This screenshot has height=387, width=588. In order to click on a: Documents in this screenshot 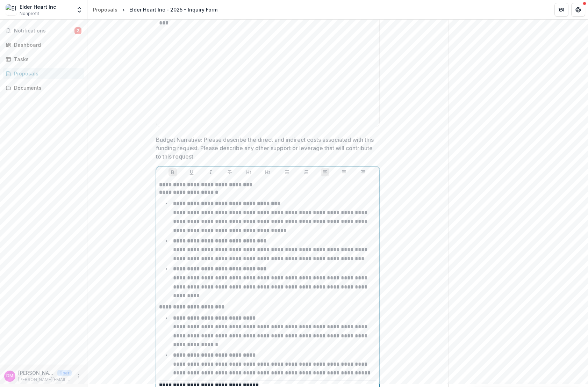, I will do `click(43, 88)`.